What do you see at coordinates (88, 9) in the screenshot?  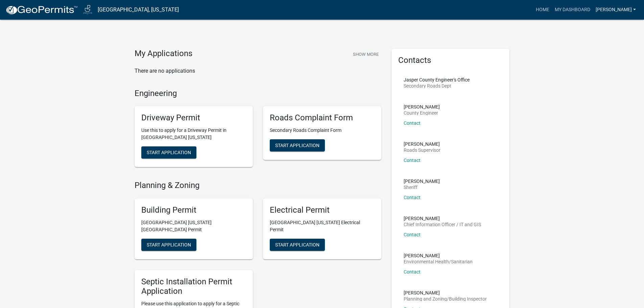 I see `img: Jasper County, Iowa` at bounding box center [88, 9].